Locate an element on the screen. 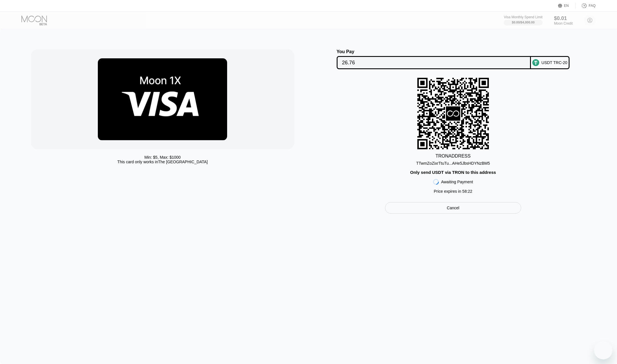  div: Min: $ 5 , Max: $ 1000 is located at coordinates (163, 157).